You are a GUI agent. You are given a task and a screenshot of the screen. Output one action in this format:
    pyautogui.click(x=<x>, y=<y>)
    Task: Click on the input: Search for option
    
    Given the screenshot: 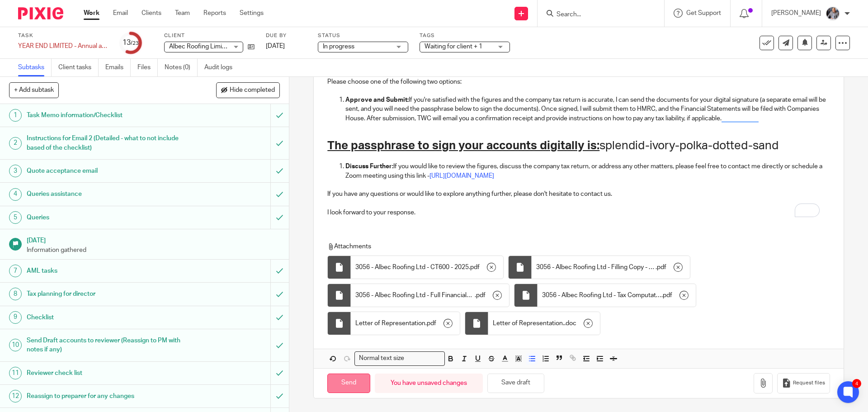 What is the action you would take?
    pyautogui.click(x=423, y=358)
    